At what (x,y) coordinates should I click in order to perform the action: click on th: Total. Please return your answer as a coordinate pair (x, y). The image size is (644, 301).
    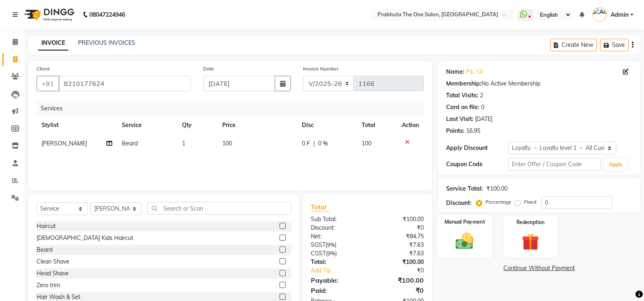
    Looking at the image, I should click on (377, 125).